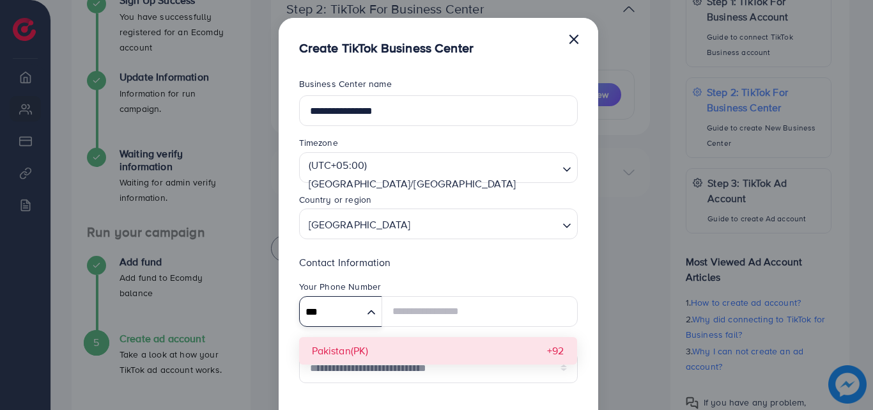 The image size is (873, 410). I want to click on span: Pakistan(PK), so click(340, 350).